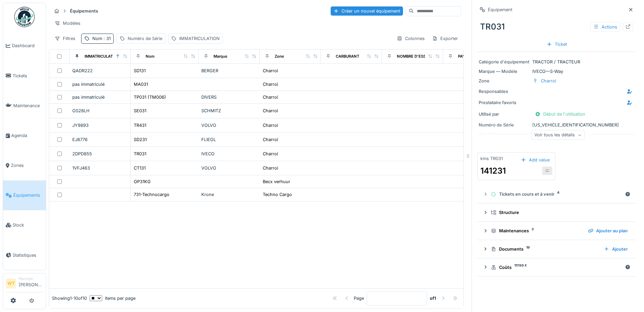 Image resolution: width=644 pixels, height=312 pixels. I want to click on div: Manager, so click(31, 278).